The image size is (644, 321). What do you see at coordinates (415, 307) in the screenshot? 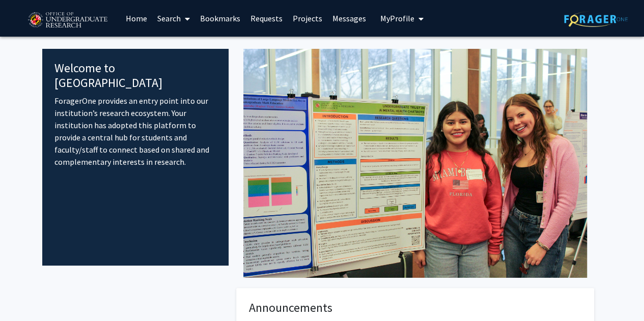
I see `h4: Announcements` at bounding box center [415, 307].